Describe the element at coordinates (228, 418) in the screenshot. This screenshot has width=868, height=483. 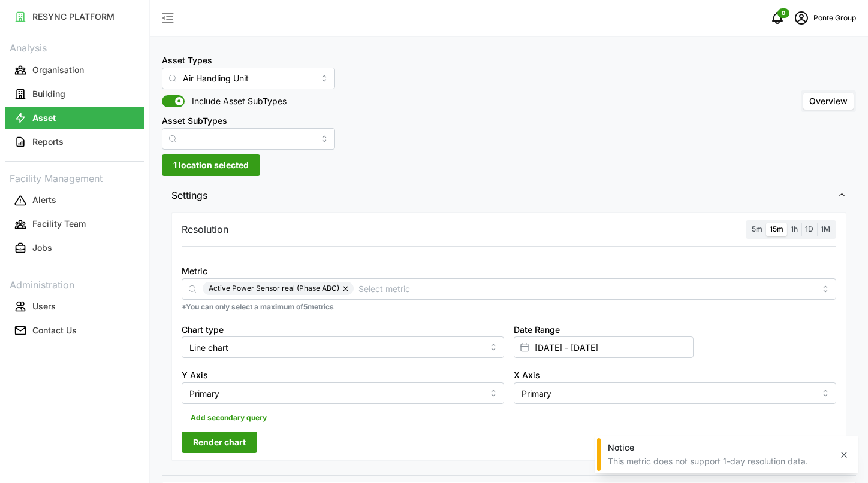
I see `button: Add secondary query` at that location.